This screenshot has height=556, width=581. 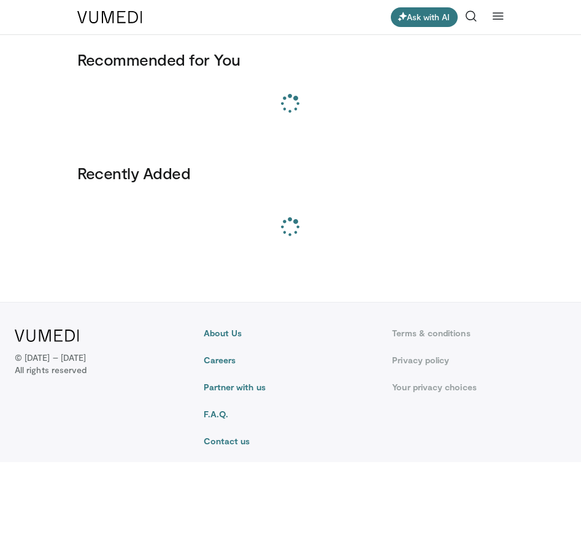 I want to click on h3: Recently Added, so click(x=291, y=173).